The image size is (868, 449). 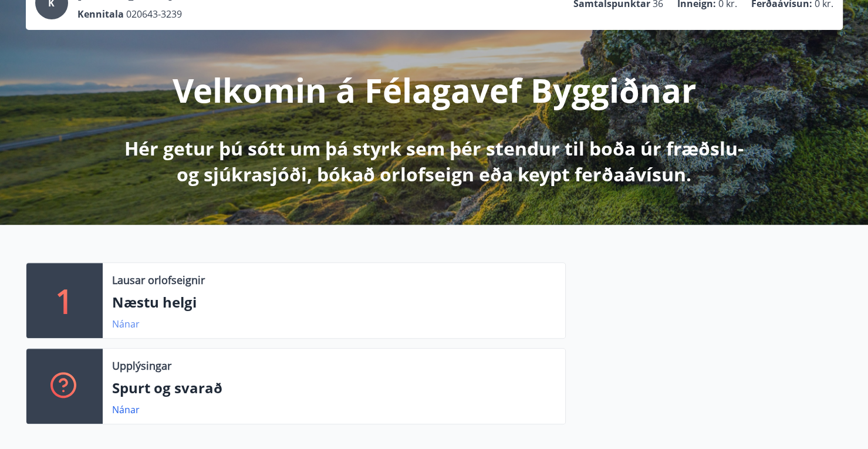 What do you see at coordinates (434, 90) in the screenshot?
I see `font: Velkomin á Félagavef Byggiðnar` at bounding box center [434, 90].